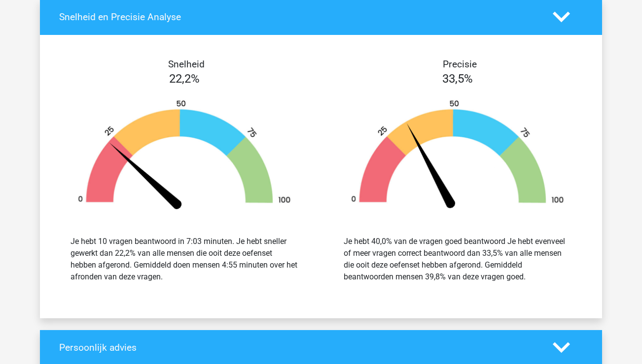  I want to click on h4: Precisie, so click(459, 64).